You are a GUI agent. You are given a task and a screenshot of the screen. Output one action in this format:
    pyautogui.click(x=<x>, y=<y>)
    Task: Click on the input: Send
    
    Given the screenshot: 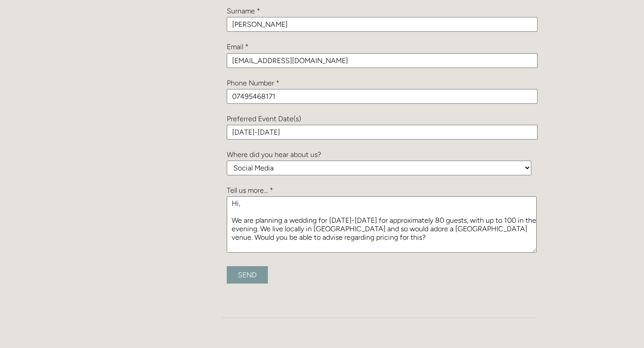 What is the action you would take?
    pyautogui.click(x=248, y=275)
    